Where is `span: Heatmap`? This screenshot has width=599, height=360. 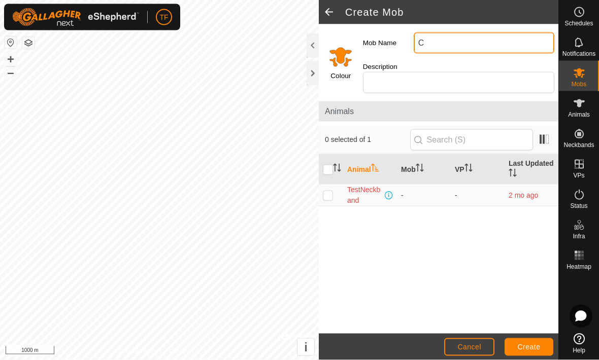 span: Heatmap is located at coordinates (578, 267).